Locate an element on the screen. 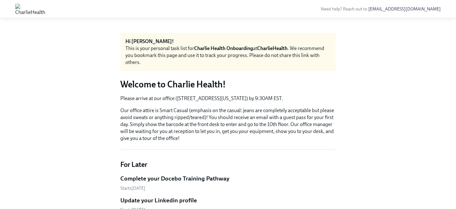  img: CharlieHealth is located at coordinates (30, 9).